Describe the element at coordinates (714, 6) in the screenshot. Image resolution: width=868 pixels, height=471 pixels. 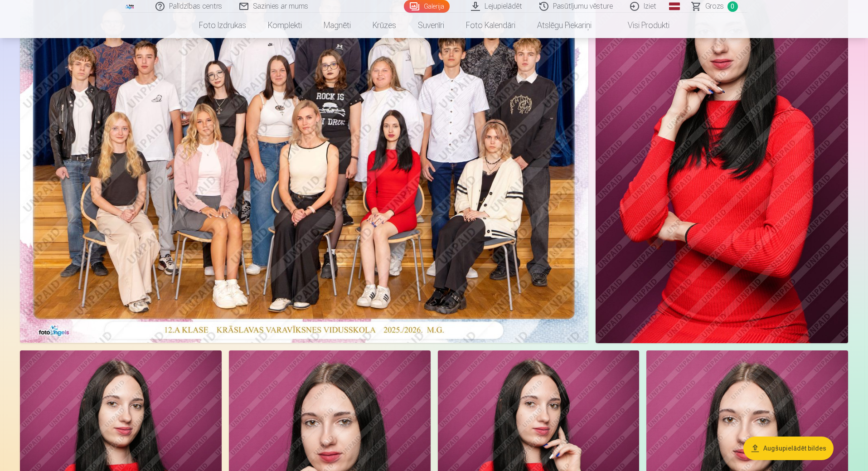
I see `span: Grozs` at that location.